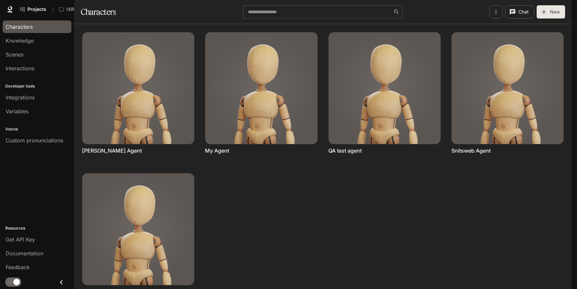  I want to click on img: Ivan Agent, so click(138, 88).